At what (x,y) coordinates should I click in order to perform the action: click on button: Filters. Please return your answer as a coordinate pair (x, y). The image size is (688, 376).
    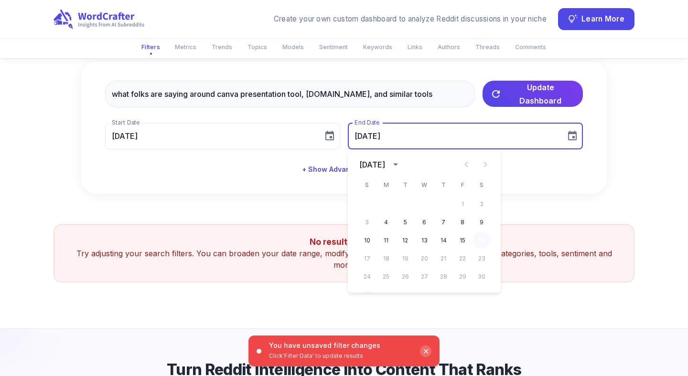
    Looking at the image, I should click on (150, 47).